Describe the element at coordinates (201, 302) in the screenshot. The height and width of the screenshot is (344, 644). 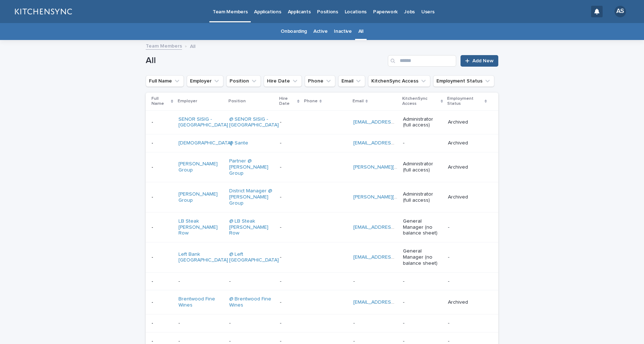
I see `a: Brentwood Fine Wines` at that location.